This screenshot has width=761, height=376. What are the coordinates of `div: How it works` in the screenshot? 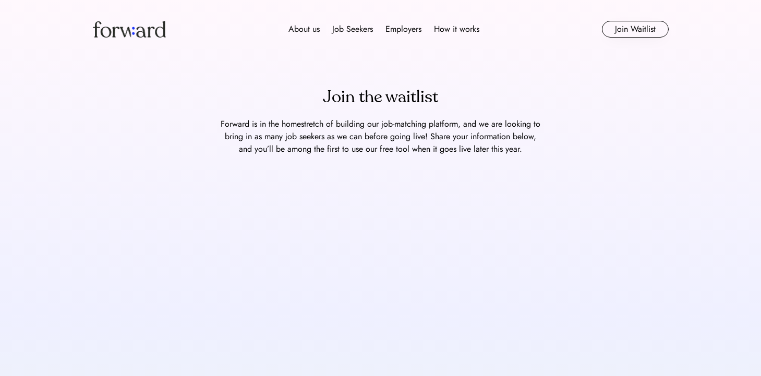 It's located at (456, 29).